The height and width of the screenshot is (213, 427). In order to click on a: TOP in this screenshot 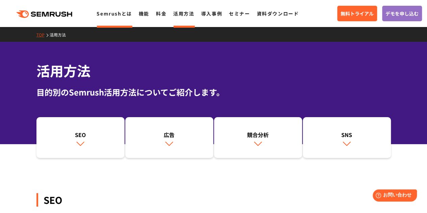, I will do `click(43, 34)`.